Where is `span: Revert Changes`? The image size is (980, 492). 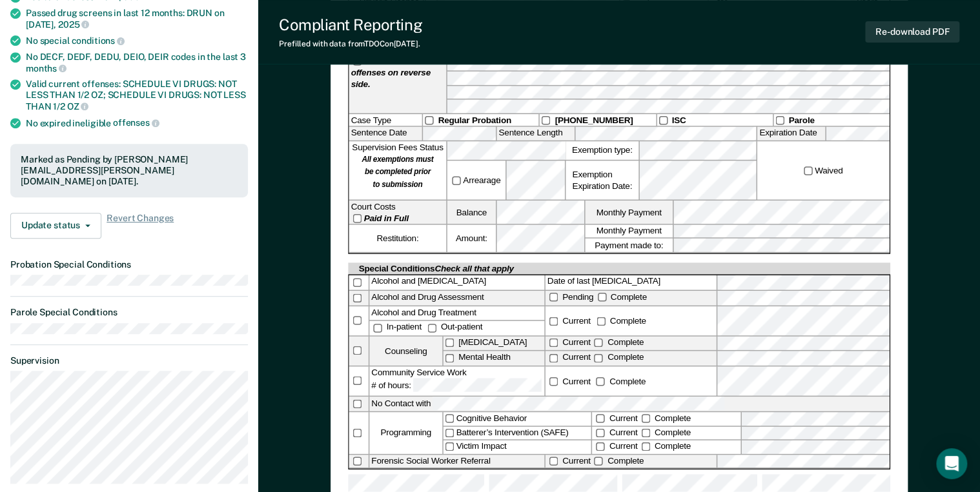 span: Revert Changes is located at coordinates (140, 226).